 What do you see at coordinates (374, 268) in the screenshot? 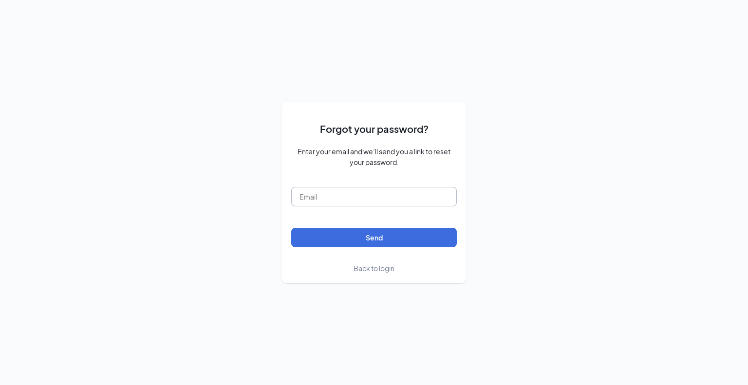
I see `span: Back to login` at bounding box center [374, 268].